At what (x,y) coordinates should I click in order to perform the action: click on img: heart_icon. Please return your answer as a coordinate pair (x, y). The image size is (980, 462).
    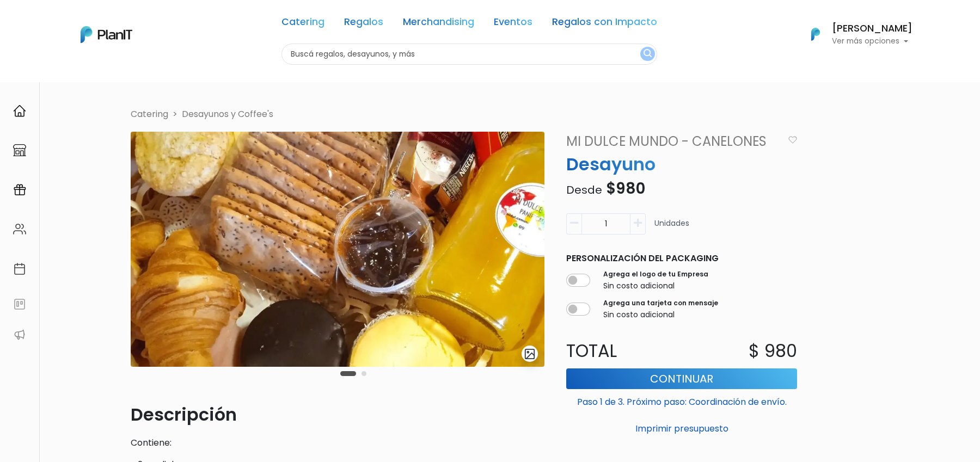
    Looking at the image, I should click on (793, 140).